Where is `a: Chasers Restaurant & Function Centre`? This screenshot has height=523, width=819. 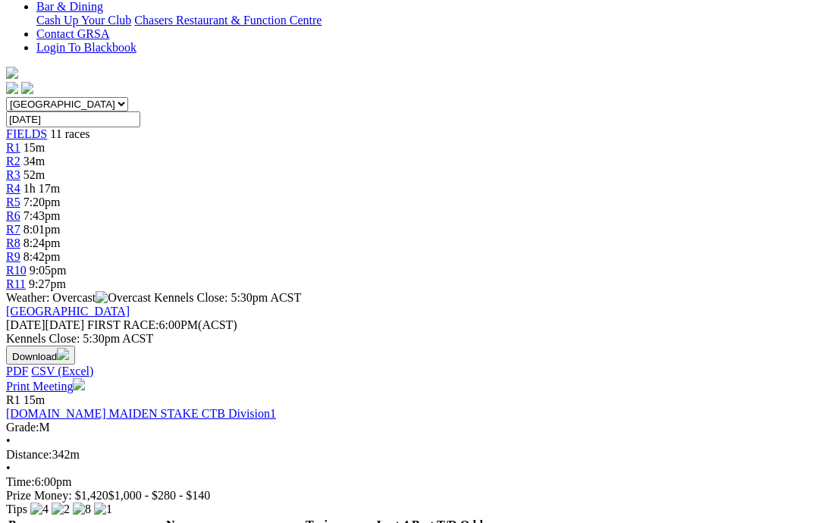 a: Chasers Restaurant & Function Centre is located at coordinates (228, 20).